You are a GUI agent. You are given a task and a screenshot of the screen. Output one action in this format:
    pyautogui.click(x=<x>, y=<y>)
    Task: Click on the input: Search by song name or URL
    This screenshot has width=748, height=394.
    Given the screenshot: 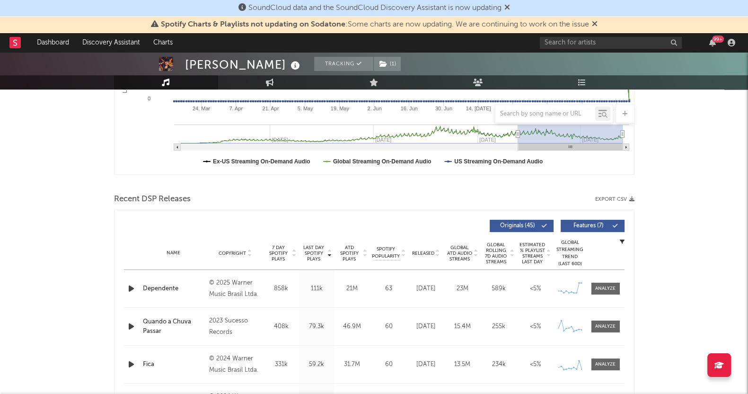 What is the action you would take?
    pyautogui.click(x=545, y=114)
    